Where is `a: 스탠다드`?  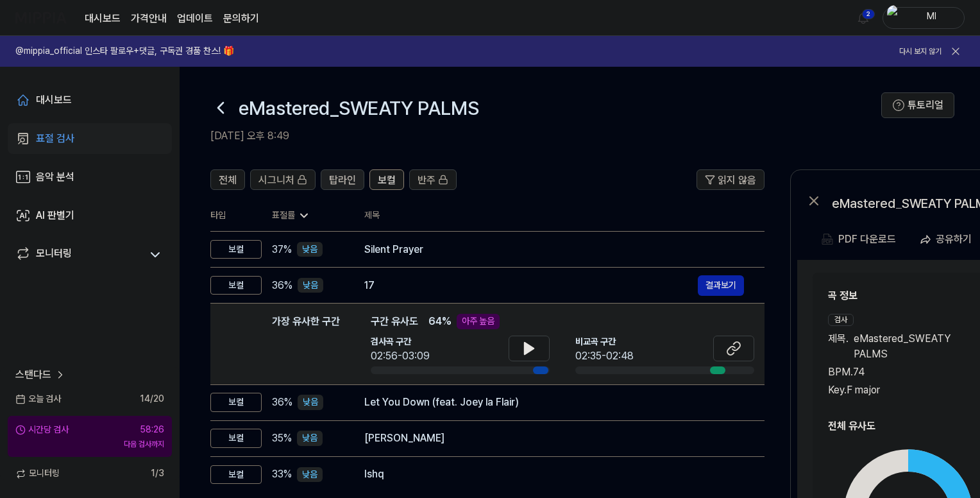
a: 스탠다드 is located at coordinates (41, 374).